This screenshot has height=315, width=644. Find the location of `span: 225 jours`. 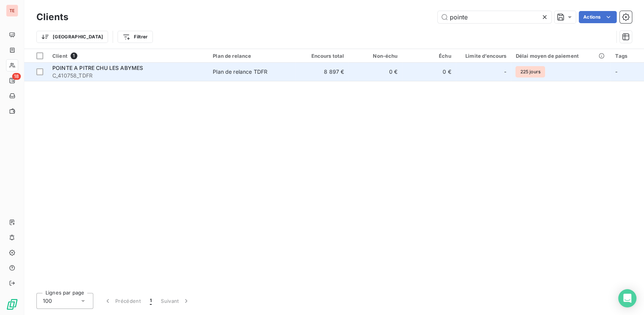

span: 225 jours is located at coordinates (530, 72).